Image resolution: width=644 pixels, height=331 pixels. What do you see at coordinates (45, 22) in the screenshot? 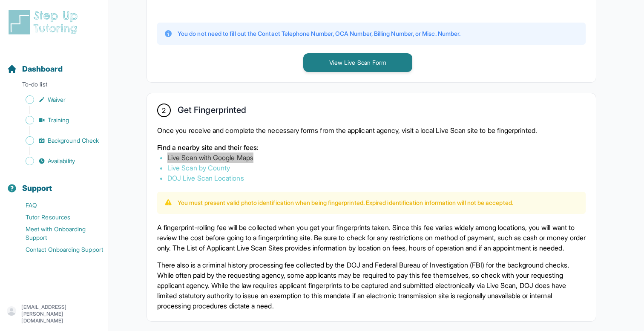
I see `img: logo` at bounding box center [45, 22].